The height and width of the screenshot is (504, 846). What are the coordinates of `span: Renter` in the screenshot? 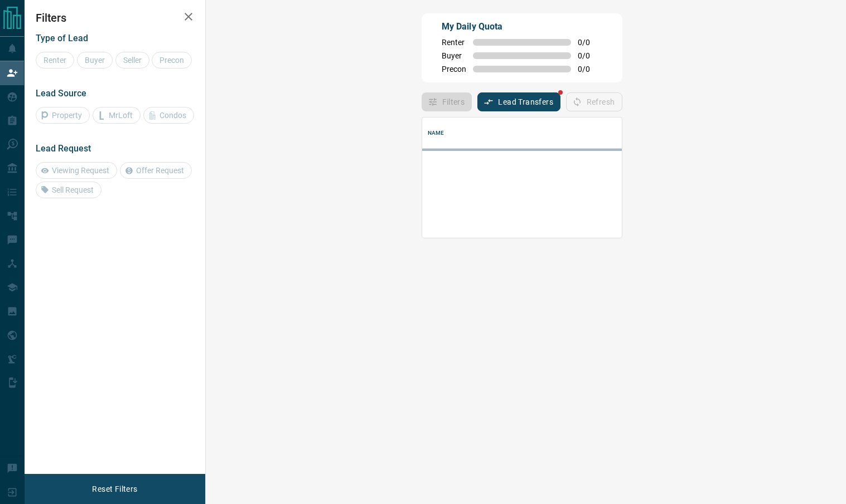 It's located at (454, 42).